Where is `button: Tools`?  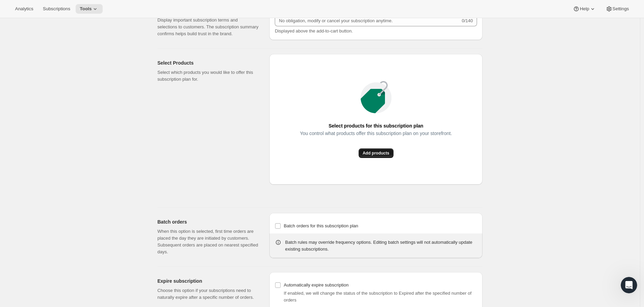 button: Tools is located at coordinates (89, 9).